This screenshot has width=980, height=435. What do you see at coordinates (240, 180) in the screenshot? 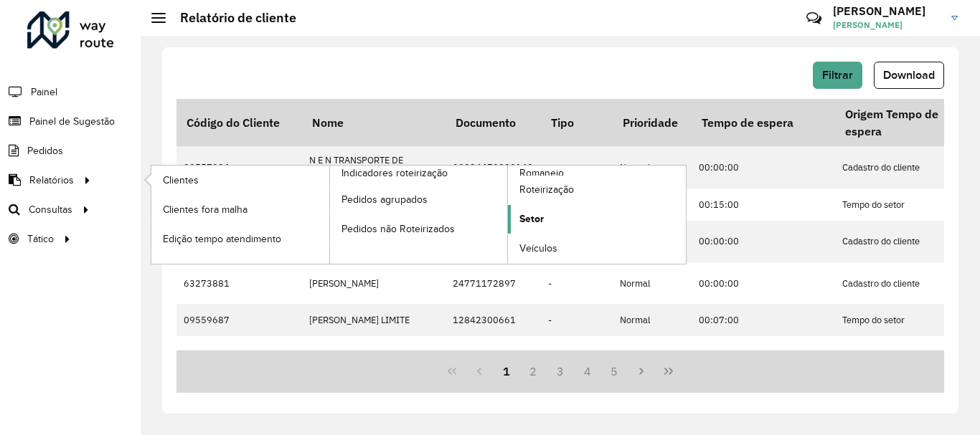
I see `a: Clientes` at bounding box center [240, 180].